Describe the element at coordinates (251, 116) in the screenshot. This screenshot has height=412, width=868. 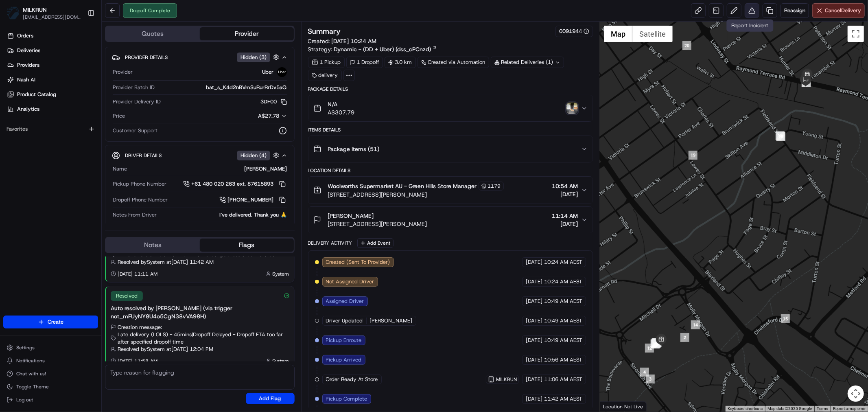
I see `button: A$27.78` at that location.